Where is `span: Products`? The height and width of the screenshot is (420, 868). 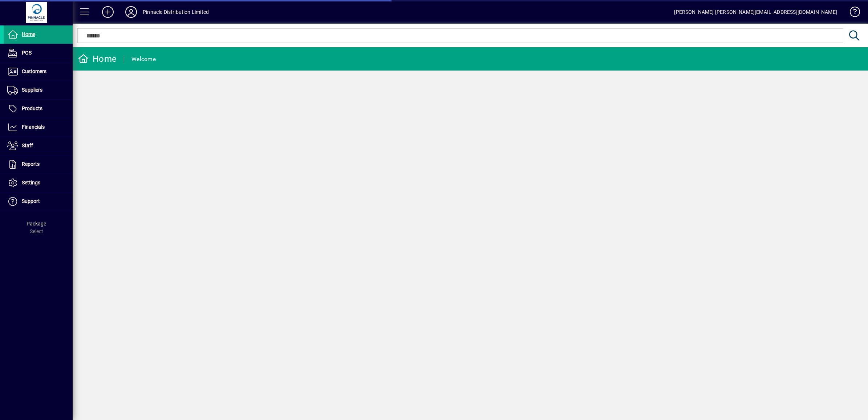 span: Products is located at coordinates (32, 108).